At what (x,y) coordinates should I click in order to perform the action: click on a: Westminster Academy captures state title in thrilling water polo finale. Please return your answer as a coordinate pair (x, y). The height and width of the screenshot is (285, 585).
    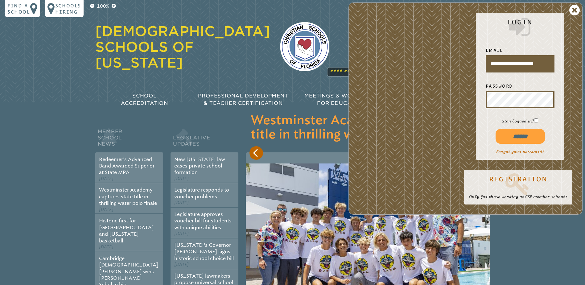
    Looking at the image, I should click on (128, 196).